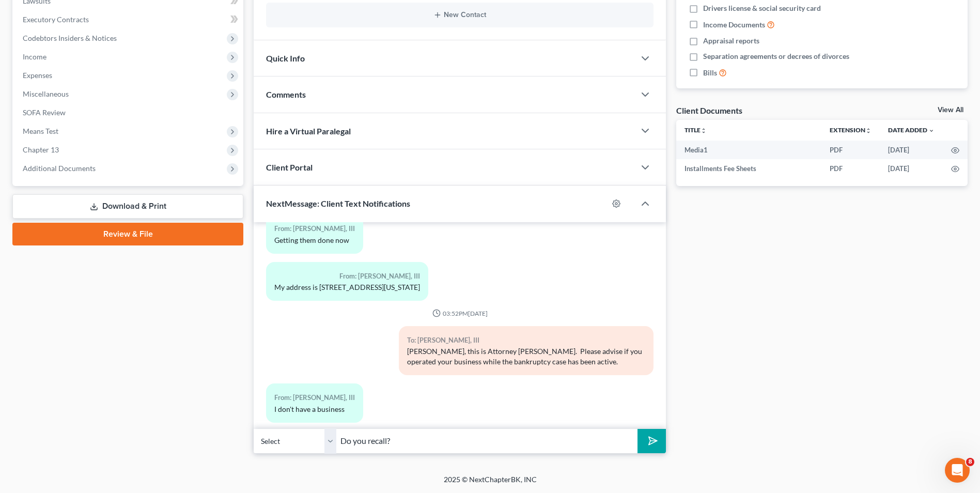 This screenshot has height=493, width=980. I want to click on span: Additional Documents, so click(59, 168).